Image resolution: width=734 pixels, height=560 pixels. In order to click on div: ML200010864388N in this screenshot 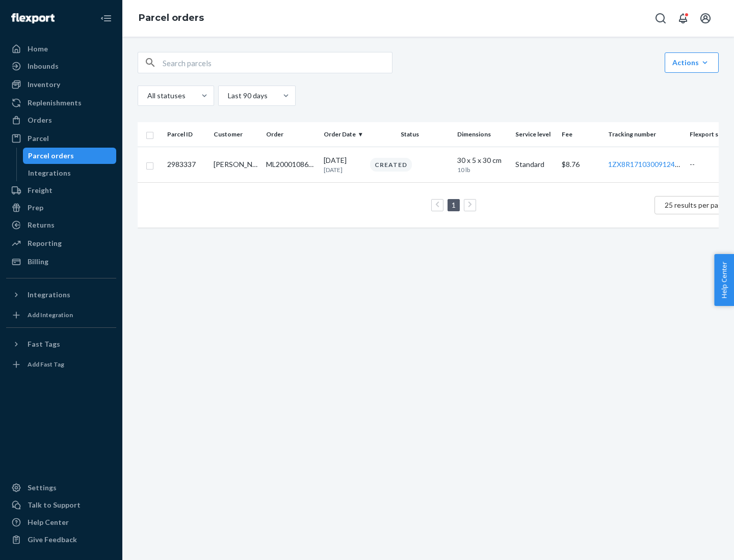, I will do `click(291, 165)`.